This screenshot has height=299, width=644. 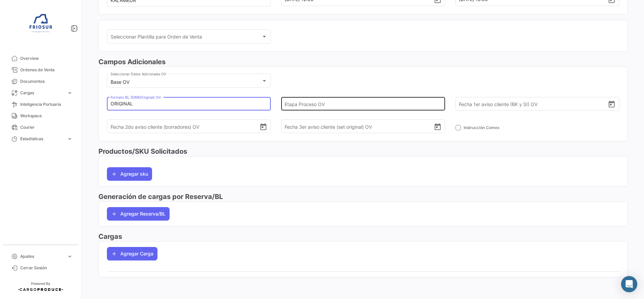 I want to click on span: Cerrar Sesión, so click(x=47, y=268).